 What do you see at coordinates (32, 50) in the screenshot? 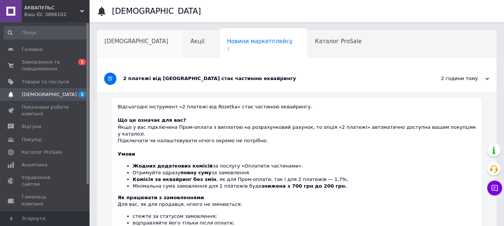
I see `span: Головна` at bounding box center [32, 50].